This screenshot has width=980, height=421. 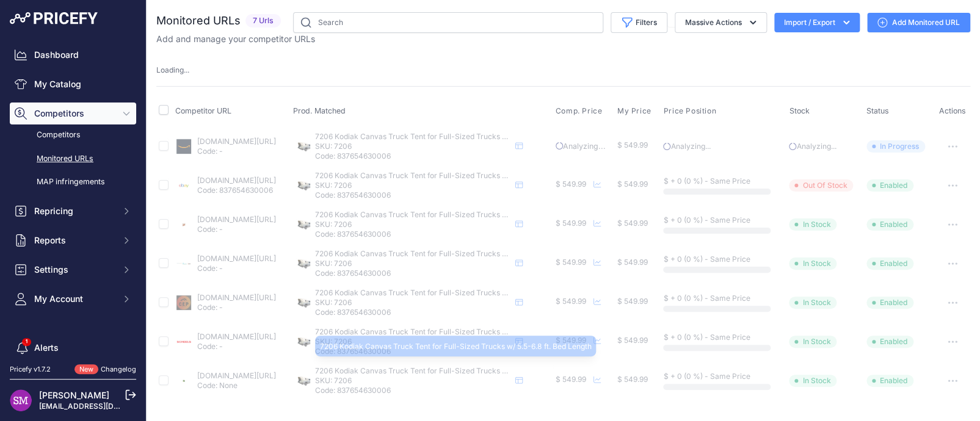 What do you see at coordinates (724, 147) in the screenshot?
I see `p: Analyzing...` at bounding box center [724, 147].